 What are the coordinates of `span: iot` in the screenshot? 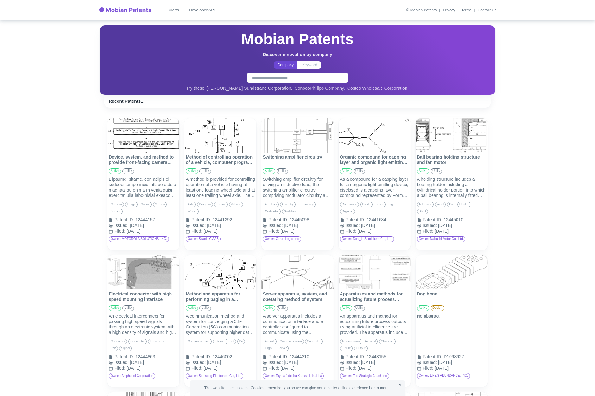 It's located at (232, 341).